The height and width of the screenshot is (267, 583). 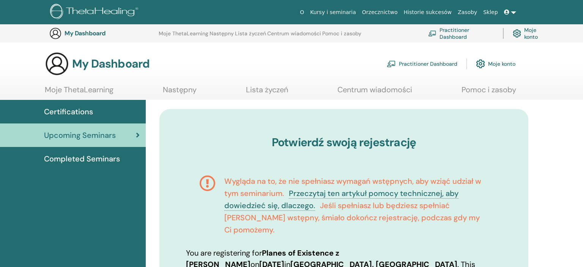 I want to click on a: Kursy i seminaria, so click(x=333, y=12).